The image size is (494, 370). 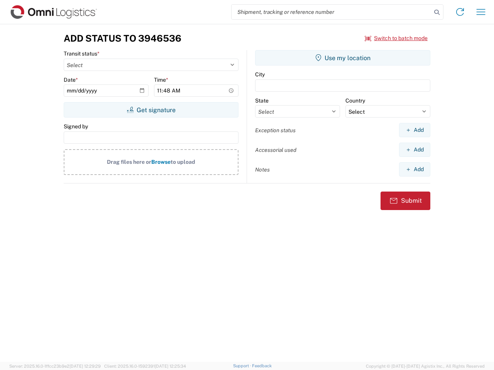 What do you see at coordinates (262, 170) in the screenshot?
I see `label: Notes` at bounding box center [262, 170].